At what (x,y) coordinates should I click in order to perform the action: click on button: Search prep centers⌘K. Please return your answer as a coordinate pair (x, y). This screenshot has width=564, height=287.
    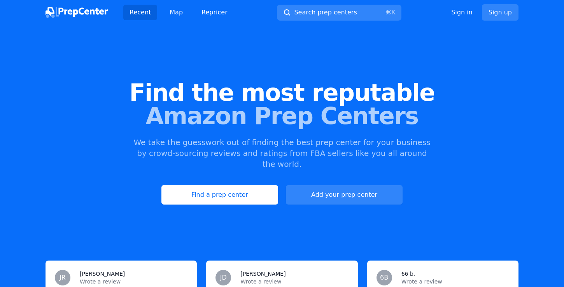
    Looking at the image, I should click on (339, 12).